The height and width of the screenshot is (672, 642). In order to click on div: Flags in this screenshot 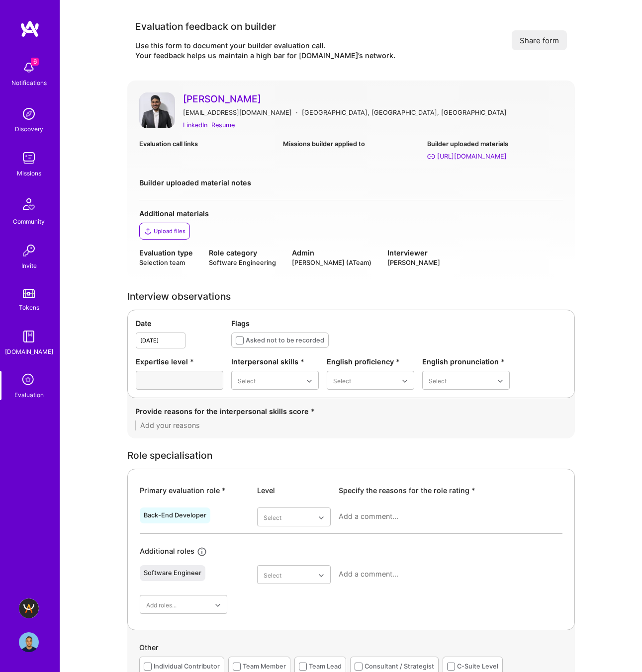, I will do `click(399, 323)`.